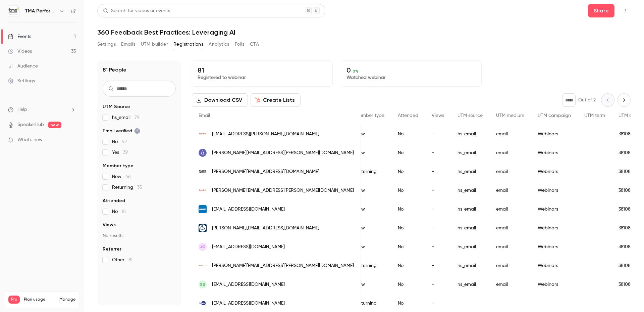 The width and height of the screenshot is (644, 312). What do you see at coordinates (139, 183) in the screenshot?
I see `section: facet-groups` at bounding box center [139, 183].